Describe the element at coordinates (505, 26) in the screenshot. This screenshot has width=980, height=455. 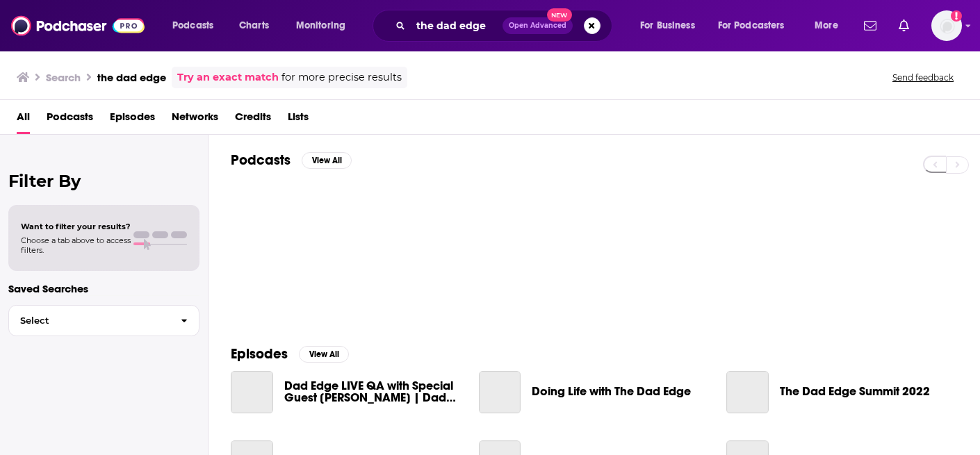
I see `div: Search podcasts, credits, & more...` at that location.